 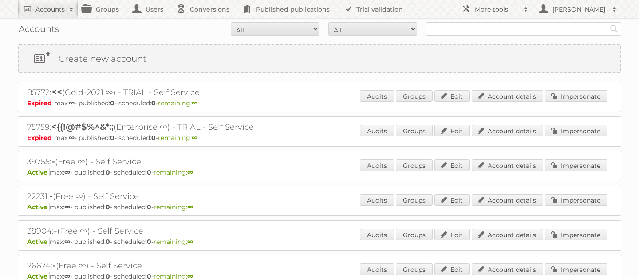 I want to click on h2: 38904: (Free ∞) - Self Service, so click(x=182, y=231).